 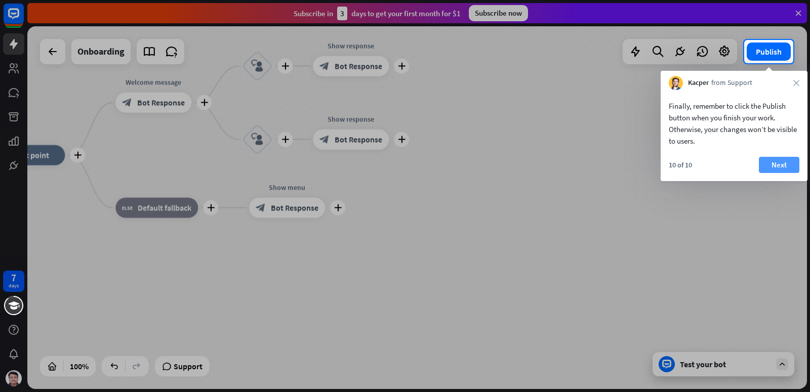 What do you see at coordinates (796, 83) in the screenshot?
I see `i: close` at bounding box center [796, 83].